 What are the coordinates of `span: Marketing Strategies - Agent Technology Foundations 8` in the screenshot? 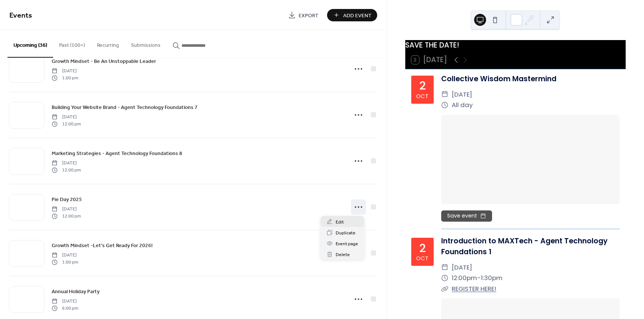 It's located at (117, 154).